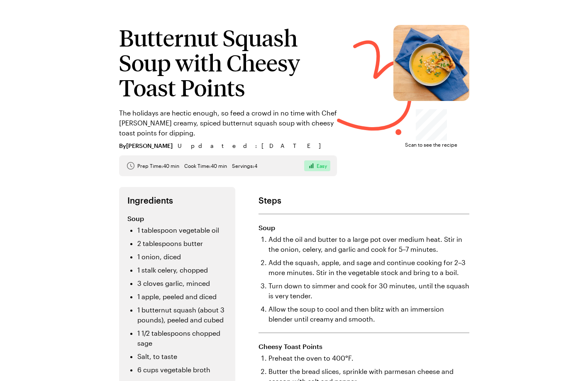  What do you see at coordinates (182, 257) in the screenshot?
I see `li: 1 onion, diced` at bounding box center [182, 257].